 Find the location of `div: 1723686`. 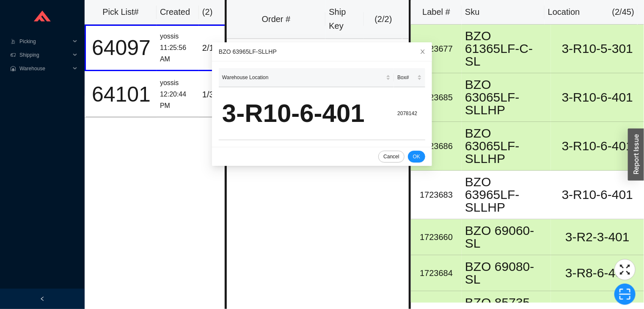

div: 1723686 is located at coordinates (436, 146).